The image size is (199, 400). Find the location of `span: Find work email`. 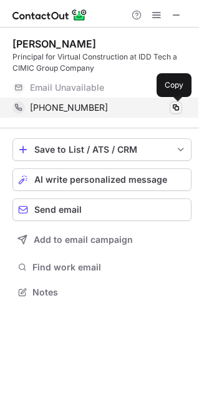

span: Find work email is located at coordinates (109, 267).